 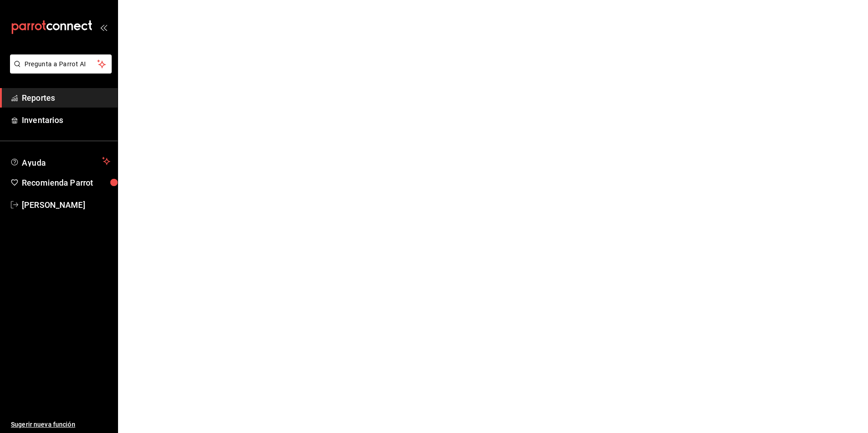 I want to click on span: Reportes, so click(x=65, y=97).